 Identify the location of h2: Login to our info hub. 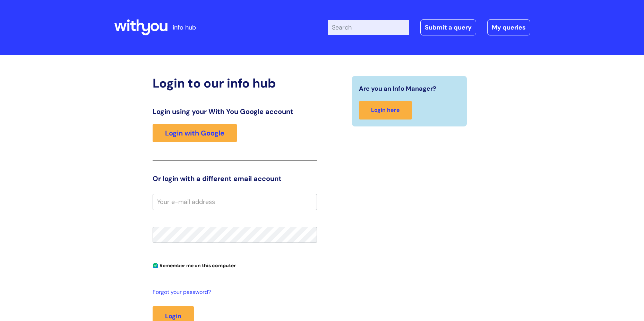
(235, 83).